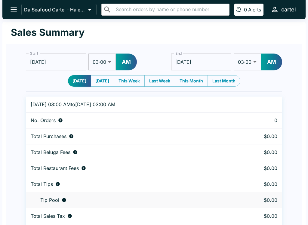 Image resolution: width=308 pixels, height=225 pixels. What do you see at coordinates (129, 152) in the screenshot?
I see `div: Fees paid by diners to Beluga` at bounding box center [129, 152].